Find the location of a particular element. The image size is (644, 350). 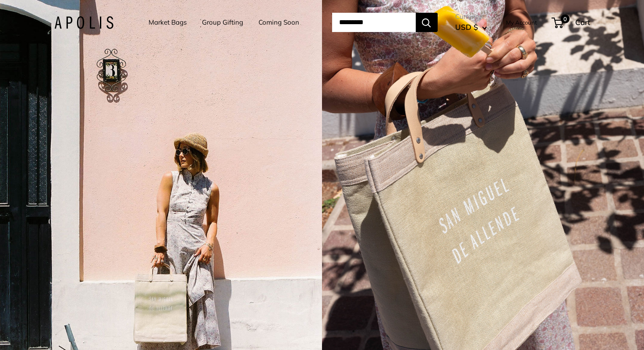

a: 0 Cart is located at coordinates (572, 23).